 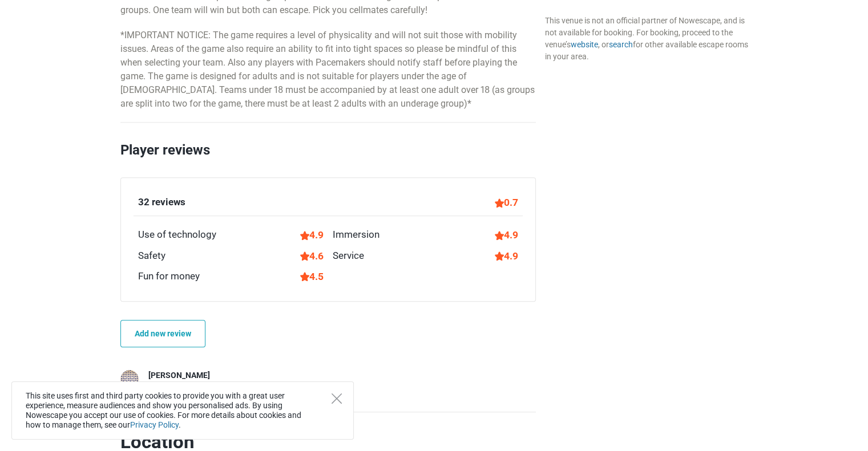 I want to click on a: Privacy Policy, so click(x=154, y=425).